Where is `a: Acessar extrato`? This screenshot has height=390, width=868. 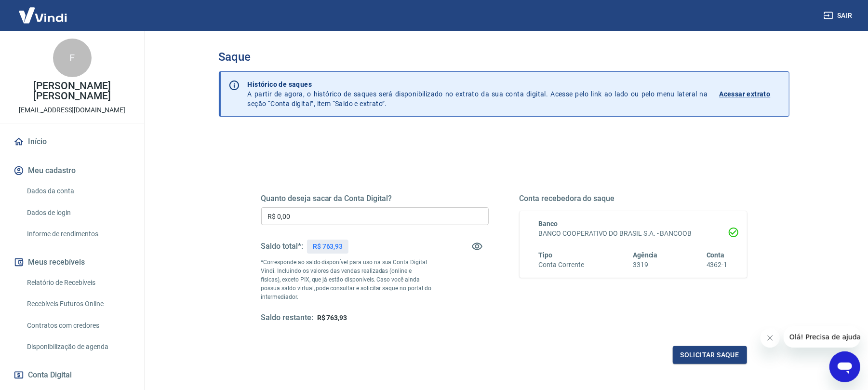
a: Acessar extrato is located at coordinates (751, 95).